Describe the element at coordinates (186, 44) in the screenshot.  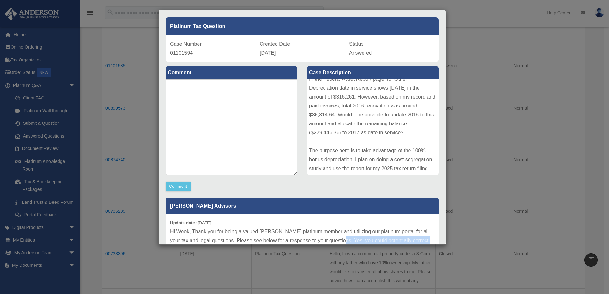
I see `span: Case Number` at that location.